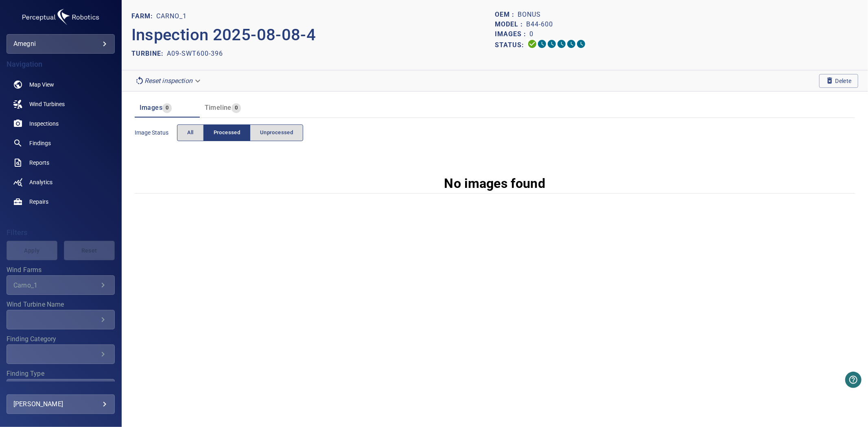 The height and width of the screenshot is (427, 868). Describe the element at coordinates (511, 24) in the screenshot. I see `p: Model :` at that location.